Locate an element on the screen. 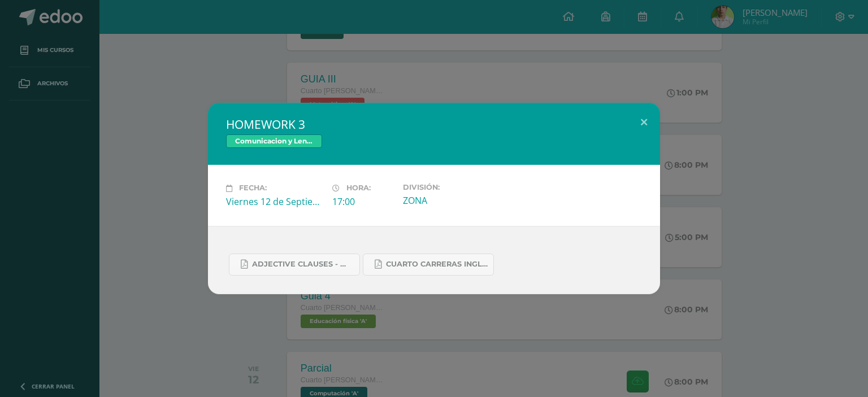  span: Cuarto carreras Inglés.docx.pdf is located at coordinates (437, 264).